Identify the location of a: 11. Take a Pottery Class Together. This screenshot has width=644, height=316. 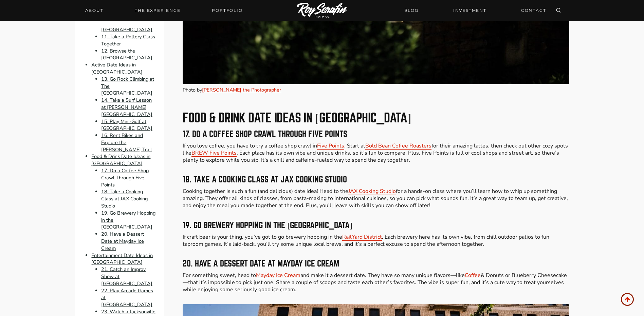
(128, 40).